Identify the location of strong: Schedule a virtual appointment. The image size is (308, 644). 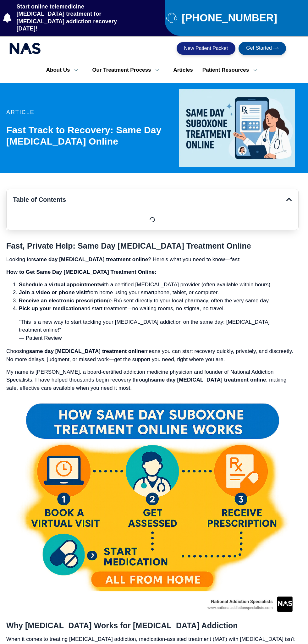
(59, 285).